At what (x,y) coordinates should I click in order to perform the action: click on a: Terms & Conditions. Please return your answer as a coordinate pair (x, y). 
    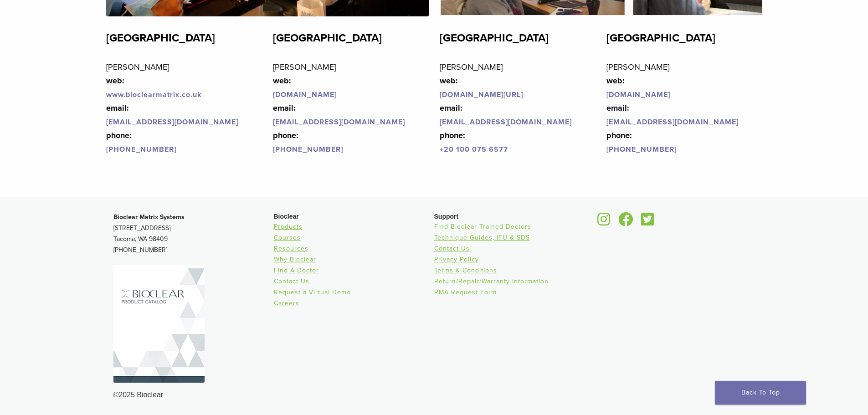
    Looking at the image, I should click on (466, 270).